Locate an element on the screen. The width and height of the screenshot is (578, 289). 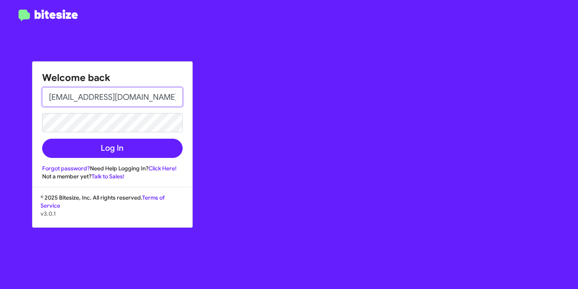
button: Log In is located at coordinates (112, 148).